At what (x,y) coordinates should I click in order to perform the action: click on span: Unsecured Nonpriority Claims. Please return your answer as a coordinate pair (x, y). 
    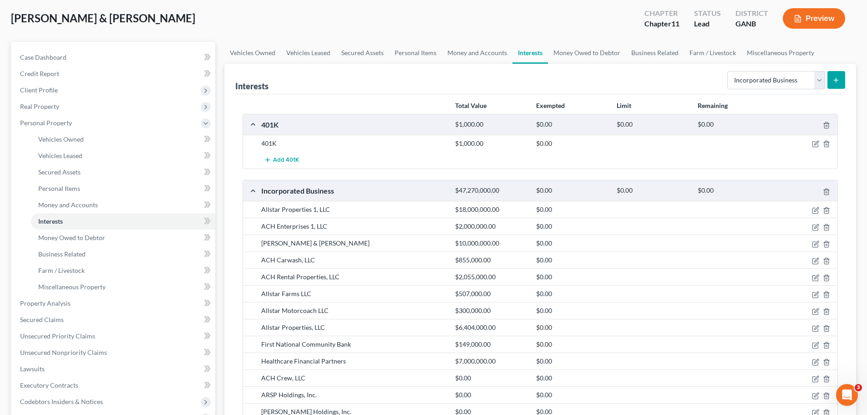
    Looking at the image, I should click on (63, 352).